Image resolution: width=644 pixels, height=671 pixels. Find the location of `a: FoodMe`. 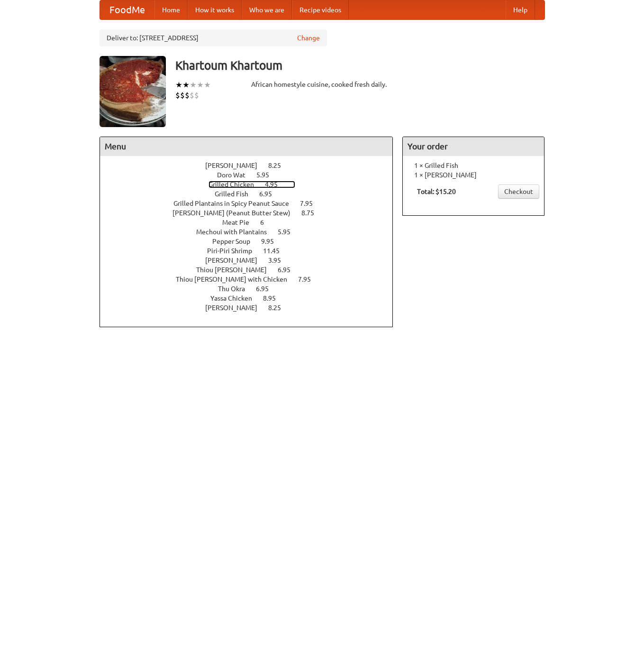

a: FoodMe is located at coordinates (127, 10).